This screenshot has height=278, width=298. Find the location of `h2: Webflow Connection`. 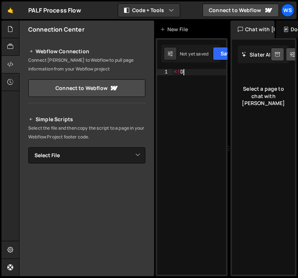

h2: Webflow Connection is located at coordinates (87, 51).